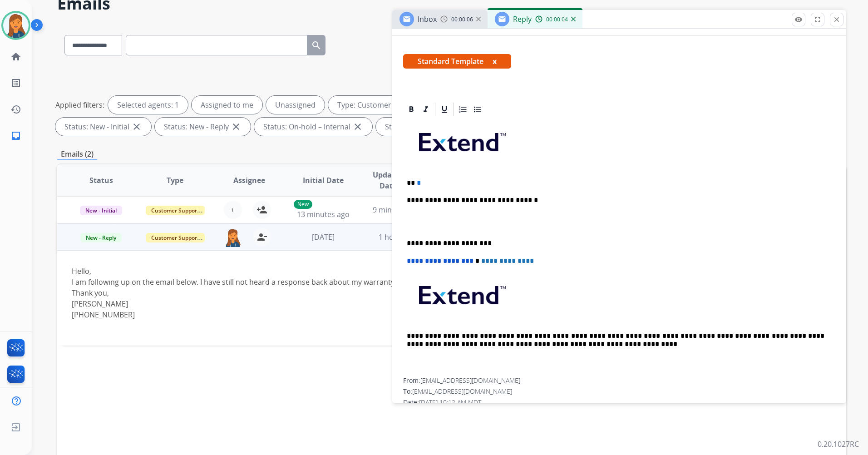 The width and height of the screenshot is (868, 455). What do you see at coordinates (16, 109) in the screenshot?
I see `mat-icon: history` at bounding box center [16, 109].